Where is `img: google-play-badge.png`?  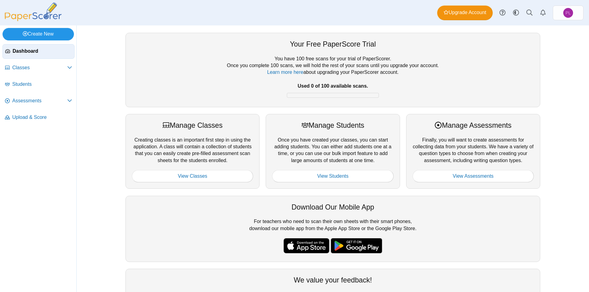 img: google-play-badge.png is located at coordinates (356, 246).